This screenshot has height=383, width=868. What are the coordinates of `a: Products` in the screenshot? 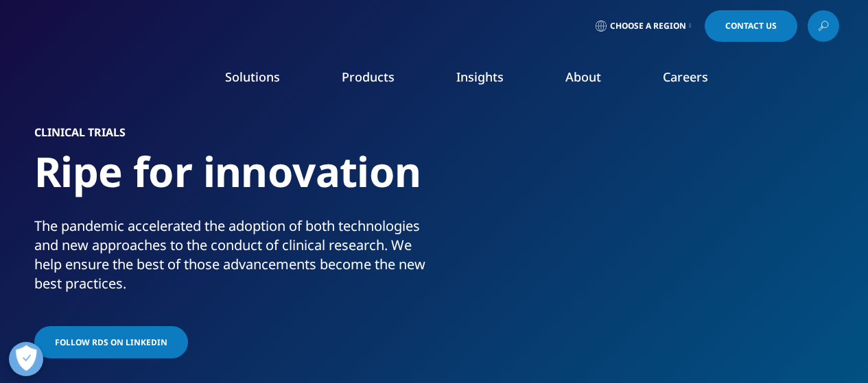 It's located at (368, 77).